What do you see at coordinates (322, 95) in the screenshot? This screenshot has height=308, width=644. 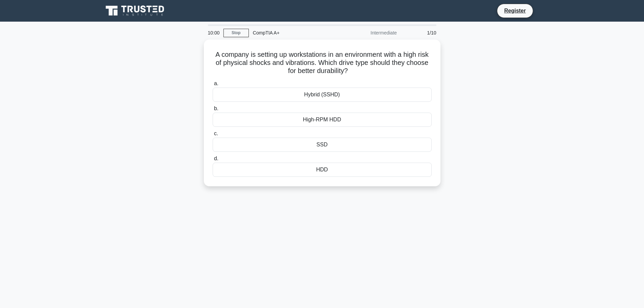 I see `div: Hybrid (SSHD)` at bounding box center [322, 95].